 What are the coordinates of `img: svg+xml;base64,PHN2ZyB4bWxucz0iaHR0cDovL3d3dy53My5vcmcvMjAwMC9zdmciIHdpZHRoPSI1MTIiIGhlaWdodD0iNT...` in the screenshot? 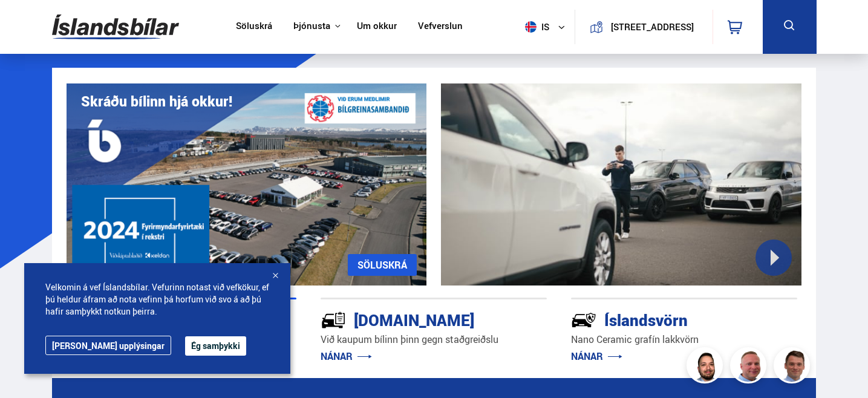 It's located at (530, 26).